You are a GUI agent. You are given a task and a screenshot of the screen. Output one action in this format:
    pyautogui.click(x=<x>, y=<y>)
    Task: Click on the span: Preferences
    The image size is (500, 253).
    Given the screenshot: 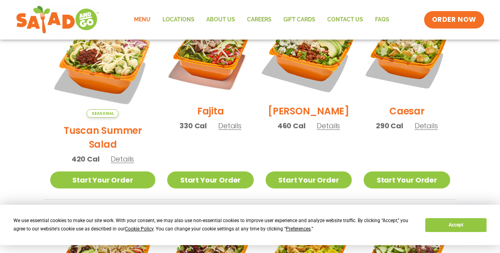 What is the action you would take?
    pyautogui.click(x=298, y=228)
    